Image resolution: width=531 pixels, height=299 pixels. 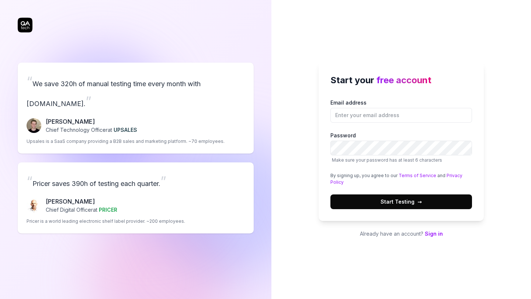 I want to click on p: Chief Technology Officer at, so click(x=91, y=130).